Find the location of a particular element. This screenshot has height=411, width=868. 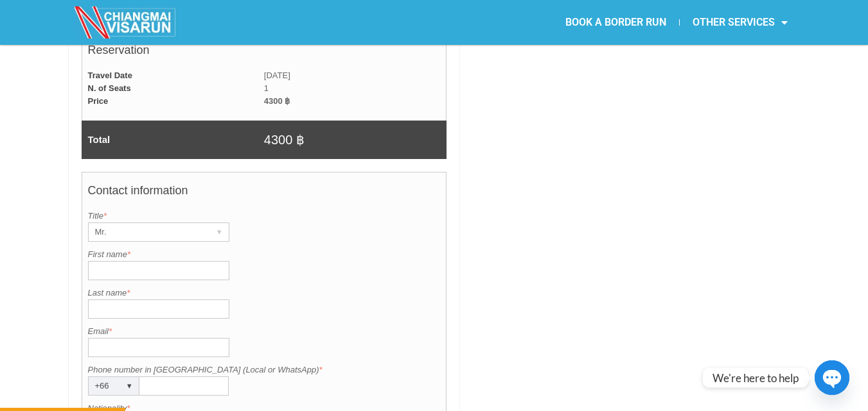

h4: Contact information is located at coordinates (264, 194).